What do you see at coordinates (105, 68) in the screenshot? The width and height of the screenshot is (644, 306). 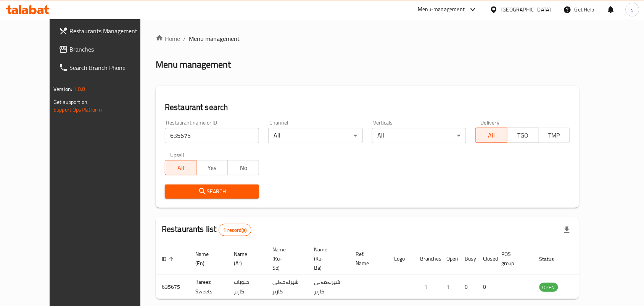 I see `a: Search Branch Phone` at bounding box center [105, 68].